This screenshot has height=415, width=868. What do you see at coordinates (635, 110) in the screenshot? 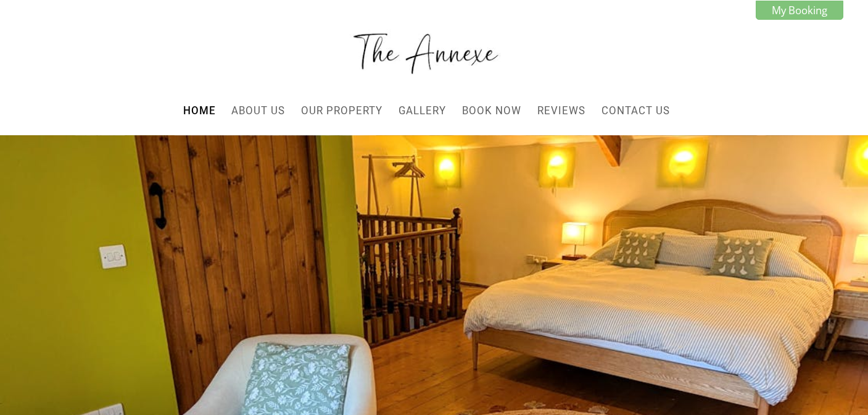
I see `a: Contact Us` at bounding box center [635, 110].